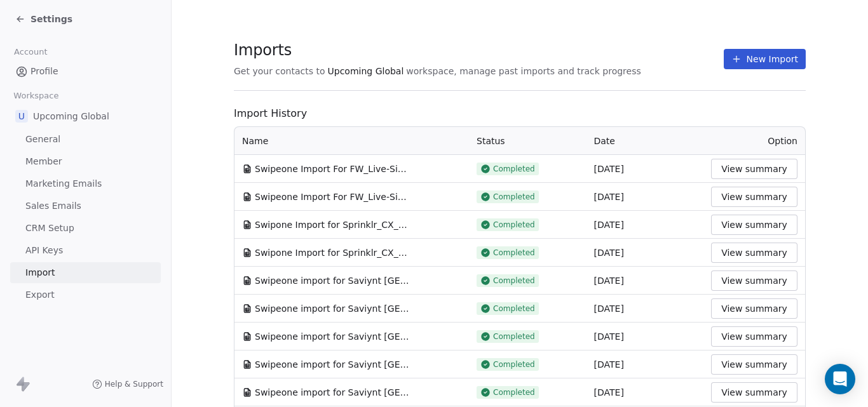 The height and width of the screenshot is (407, 868). I want to click on span: API Keys, so click(44, 250).